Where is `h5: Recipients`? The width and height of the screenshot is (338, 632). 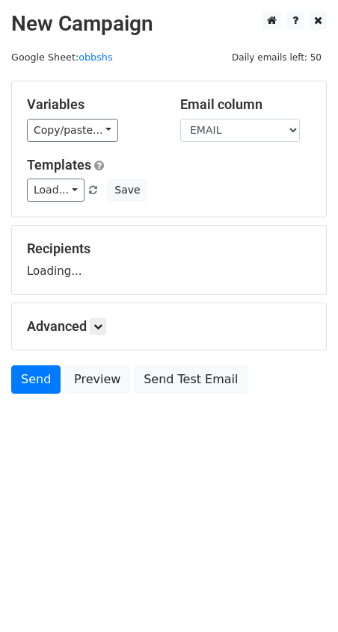
h5: Recipients is located at coordinates (169, 249).